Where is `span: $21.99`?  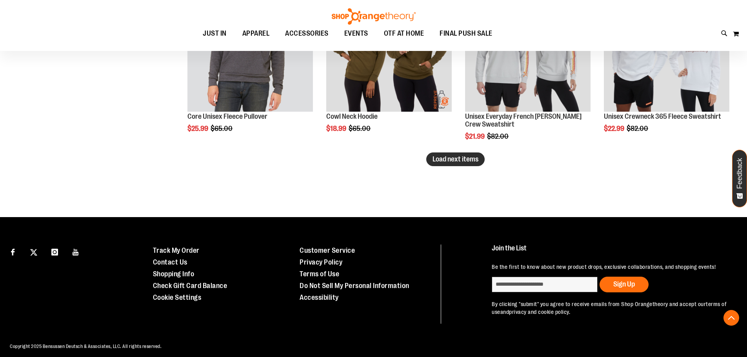
span: $21.99 is located at coordinates (476, 137).